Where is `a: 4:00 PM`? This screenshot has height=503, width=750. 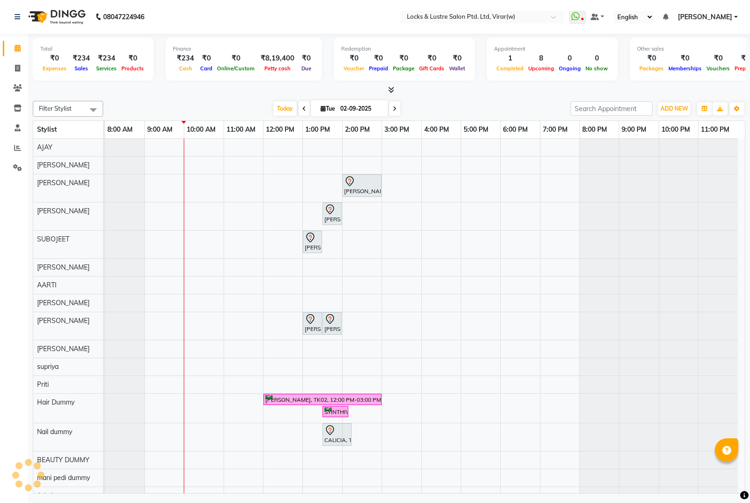 a: 4:00 PM is located at coordinates (436, 129).